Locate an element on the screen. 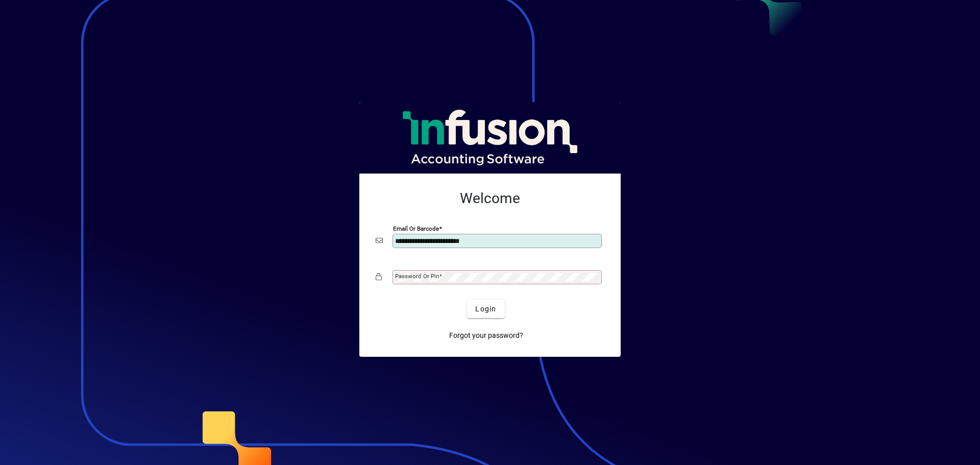 Image resolution: width=980 pixels, height=465 pixels. span: Login is located at coordinates (485, 308).